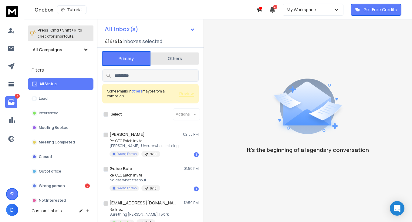 The image size is (412, 222). Describe the element at coordinates (137, 91) in the screenshot. I see `span: others` at that location.